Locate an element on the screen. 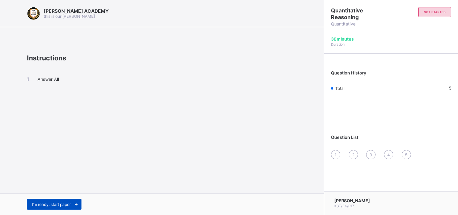 The image size is (458, 215). span: Question List is located at coordinates (345, 137).